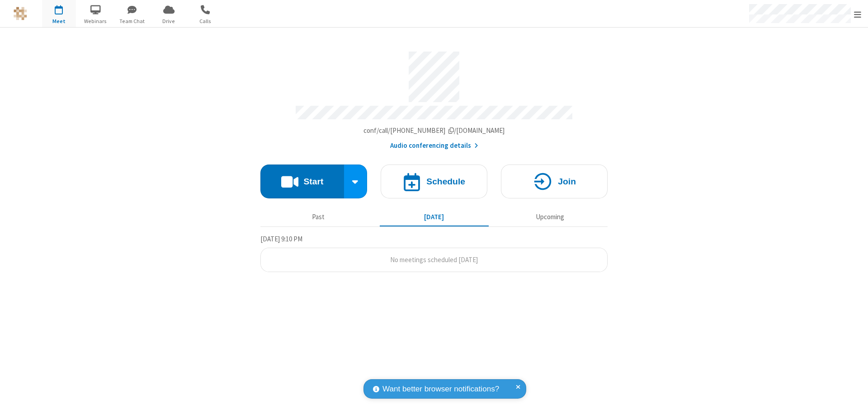 This screenshot has height=414, width=868. Describe the element at coordinates (355, 181) in the screenshot. I see `div: Start conference options` at that location.